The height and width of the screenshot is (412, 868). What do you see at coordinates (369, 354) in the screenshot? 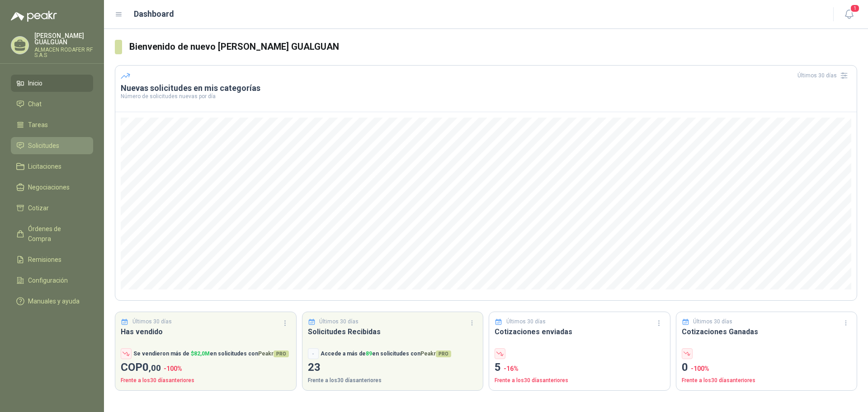
I see `span: 89` at bounding box center [369, 354].